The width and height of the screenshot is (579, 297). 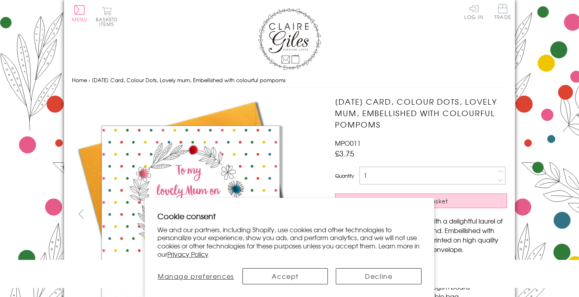 I want to click on p: We and our partners, including Shopify, use cookies and other technologies to personalize your ex..., so click(x=289, y=242).